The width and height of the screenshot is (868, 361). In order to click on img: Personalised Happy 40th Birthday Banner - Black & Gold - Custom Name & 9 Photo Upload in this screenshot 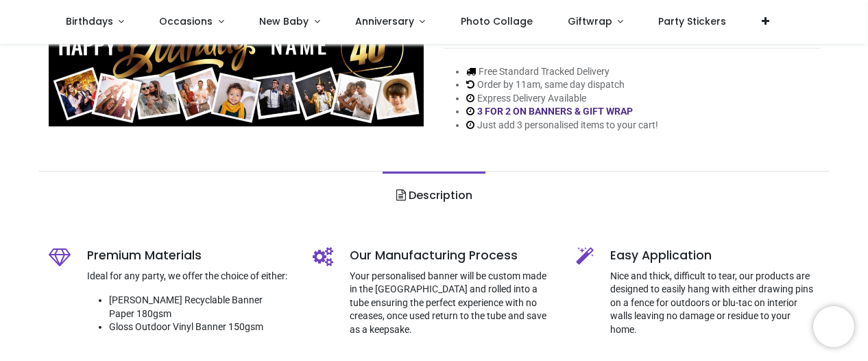, I will do `click(236, 71)`.